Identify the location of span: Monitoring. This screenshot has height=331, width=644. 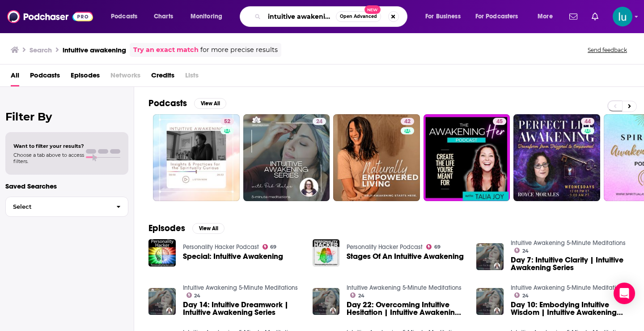
(206, 17).